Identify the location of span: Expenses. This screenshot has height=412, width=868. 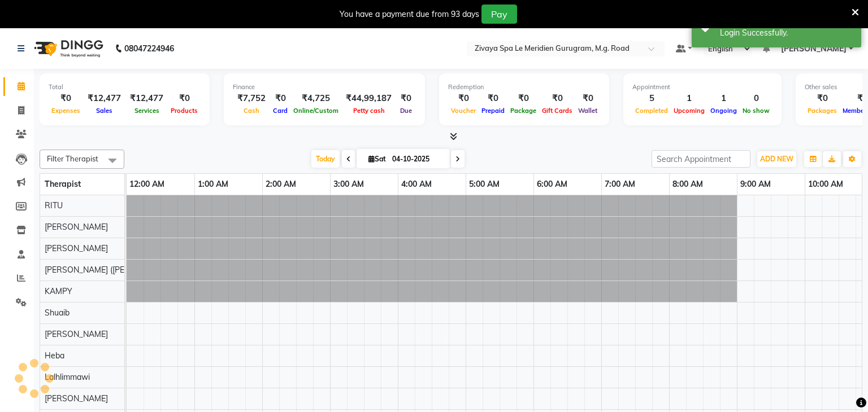
(66, 111).